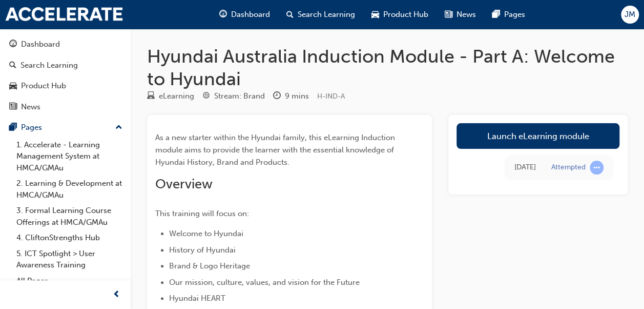  Describe the element at coordinates (239, 96) in the screenshot. I see `div: Stream: Brand` at that location.